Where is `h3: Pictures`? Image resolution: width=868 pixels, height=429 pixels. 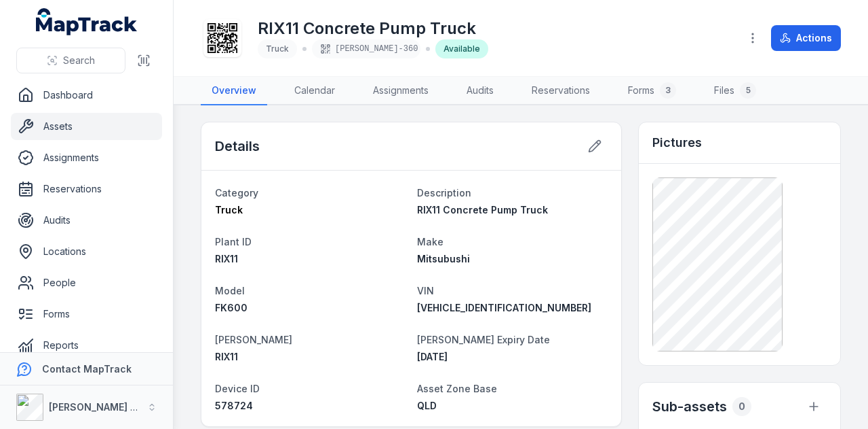 h3: Pictures is located at coordinates (677, 143).